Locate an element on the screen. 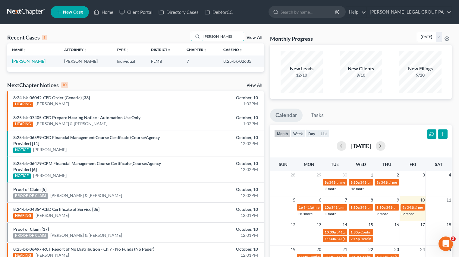 The image size is (459, 257). span: 16 is located at coordinates (396, 224).